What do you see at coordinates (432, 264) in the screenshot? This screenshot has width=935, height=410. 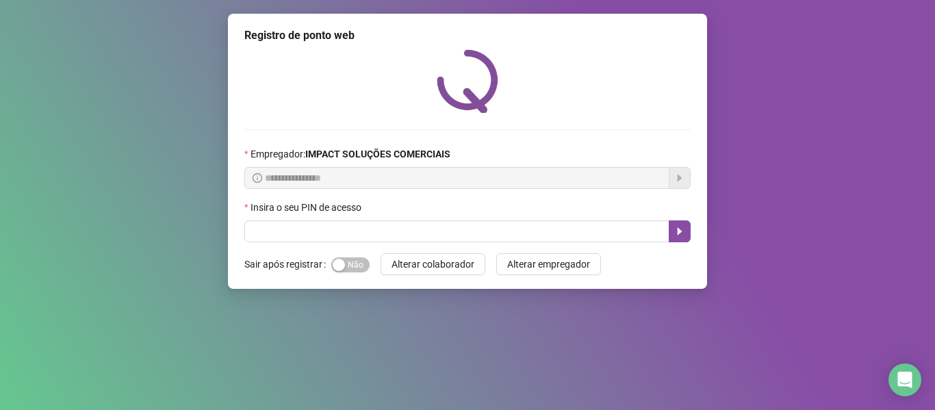 I see `span: Alterar colaborador` at bounding box center [432, 264].